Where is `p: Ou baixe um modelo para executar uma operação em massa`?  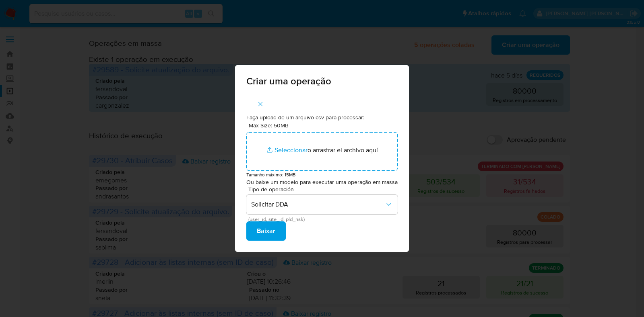
p: Ou baixe um modelo para executar uma operação em massa is located at coordinates (322, 182).